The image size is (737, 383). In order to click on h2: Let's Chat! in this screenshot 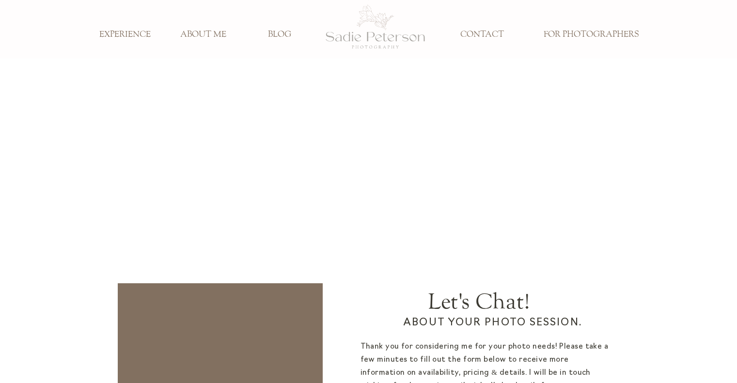, I will do `click(479, 300)`.